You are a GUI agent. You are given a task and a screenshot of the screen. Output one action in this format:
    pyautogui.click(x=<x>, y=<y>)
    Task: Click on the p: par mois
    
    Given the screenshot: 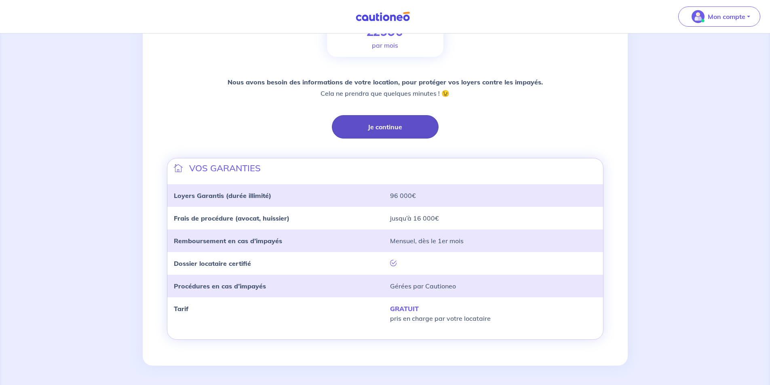 What is the action you would take?
    pyautogui.click(x=385, y=45)
    